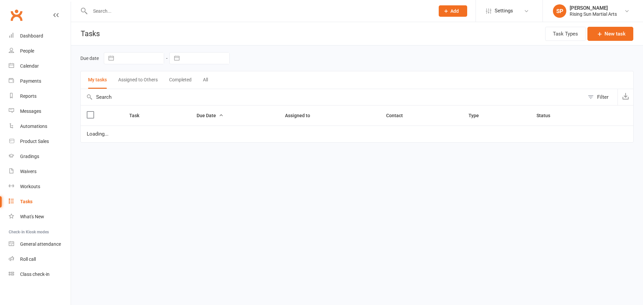  I want to click on div: Workouts, so click(30, 187).